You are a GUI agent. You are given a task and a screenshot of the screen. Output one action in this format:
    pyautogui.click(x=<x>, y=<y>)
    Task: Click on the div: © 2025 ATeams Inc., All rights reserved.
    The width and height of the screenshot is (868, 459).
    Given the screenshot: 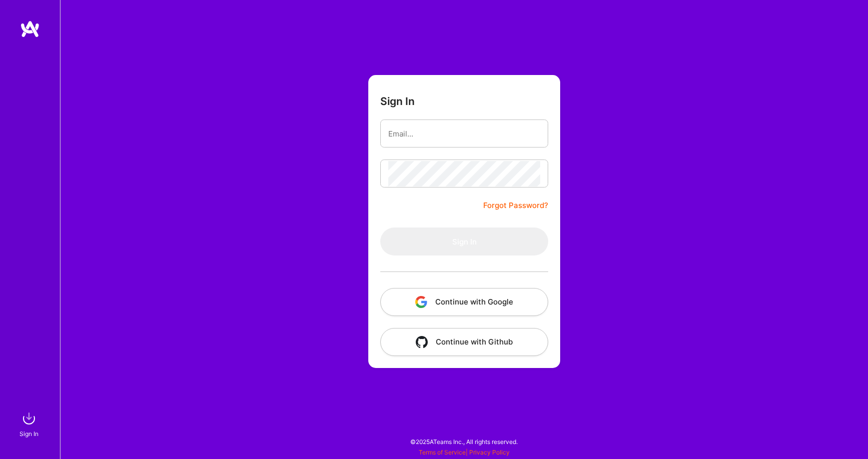 What is the action you would take?
    pyautogui.click(x=464, y=442)
    